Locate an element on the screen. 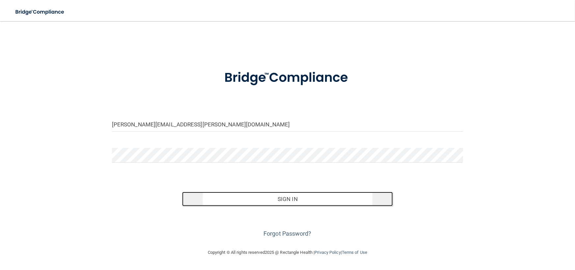  div: Copyright © All rights reserved 2025 @ Rectangle Health | | is located at coordinates (288, 252).